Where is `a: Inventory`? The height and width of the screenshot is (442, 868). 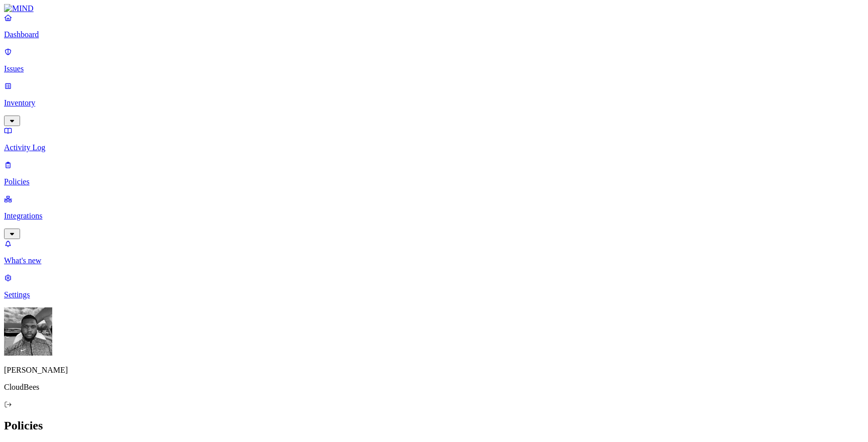 a: Inventory is located at coordinates (434, 103).